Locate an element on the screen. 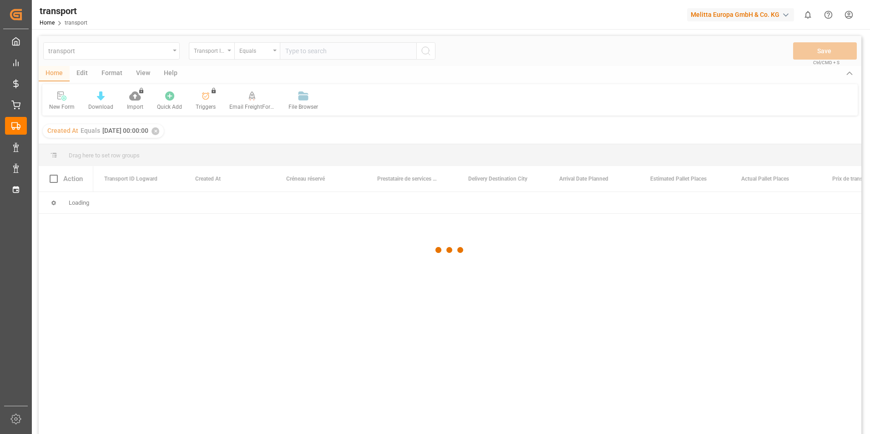 The width and height of the screenshot is (870, 434). font: Melitta Europa GmbH & Co. KG is located at coordinates (735, 15).